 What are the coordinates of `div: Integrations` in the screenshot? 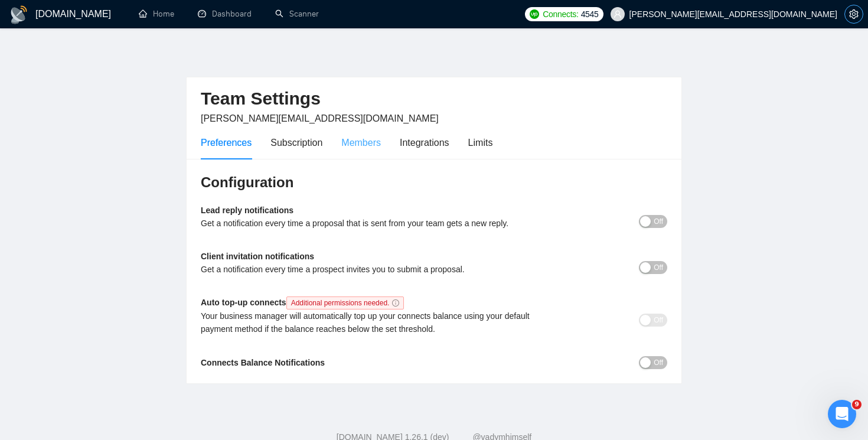 It's located at (425, 143).